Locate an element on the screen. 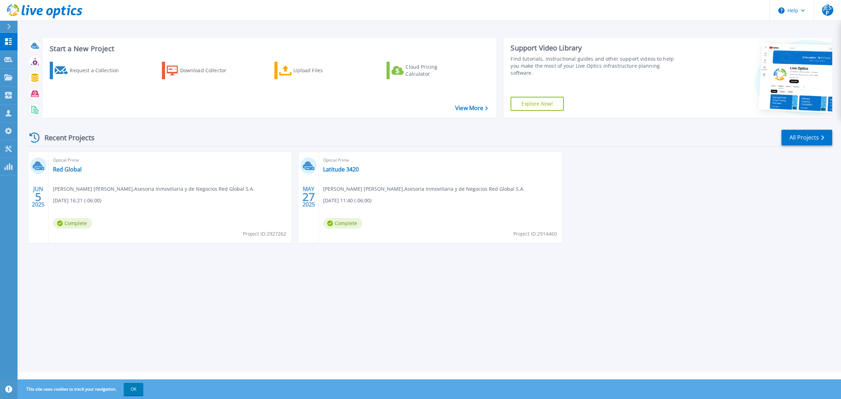 This screenshot has width=841, height=399. div: Cloud Pricing Calculator is located at coordinates (433, 70).